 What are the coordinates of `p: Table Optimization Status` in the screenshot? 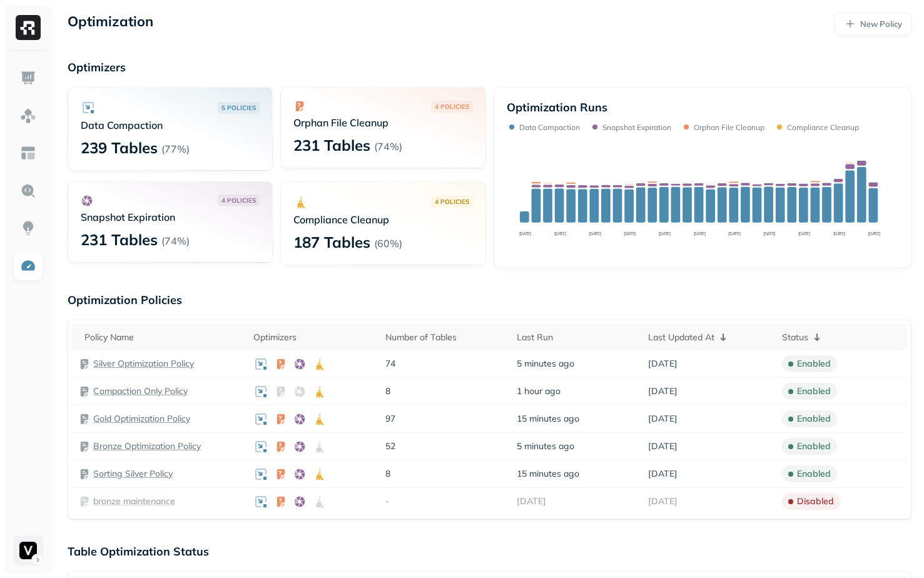 It's located at (489, 551).